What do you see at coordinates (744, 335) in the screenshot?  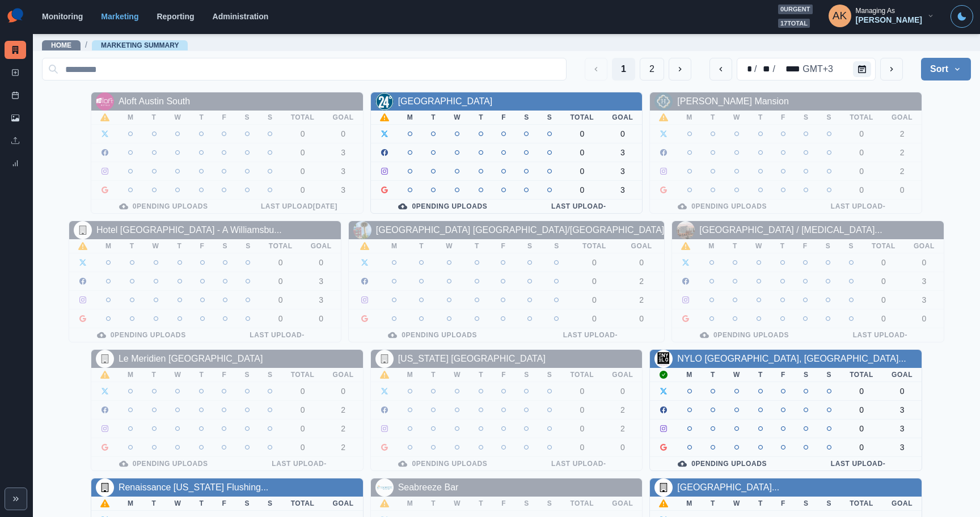 I see `div: 0 Pending Uploads` at bounding box center [744, 335].